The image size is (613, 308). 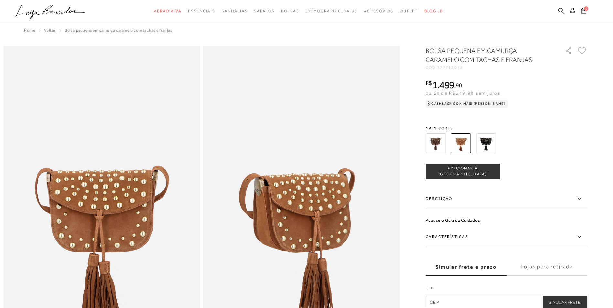 What do you see at coordinates (378, 11) in the screenshot?
I see `span: Acessórios` at bounding box center [378, 11].